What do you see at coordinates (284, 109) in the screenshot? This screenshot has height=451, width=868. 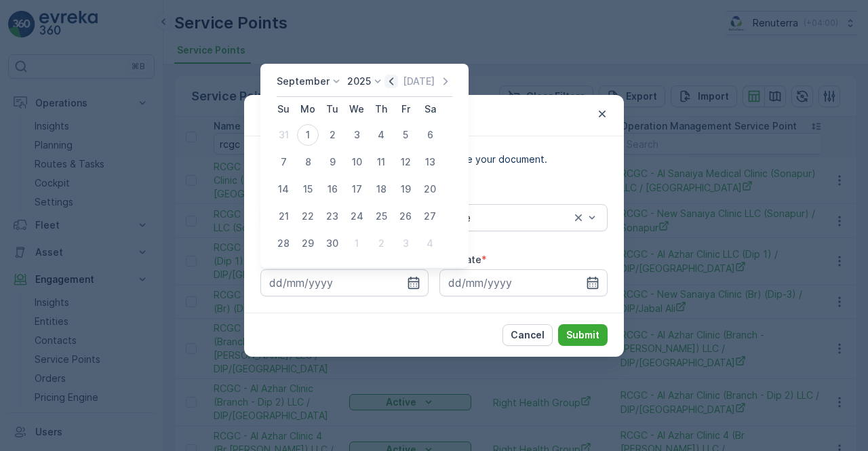 I see `th: Sunday` at bounding box center [284, 109].